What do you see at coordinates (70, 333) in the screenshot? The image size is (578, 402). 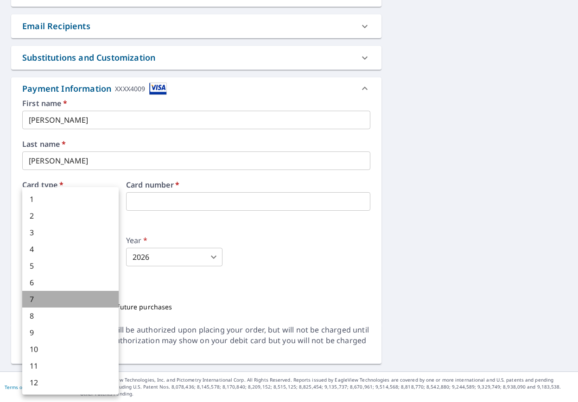 I see `li: 9` at bounding box center [70, 333].